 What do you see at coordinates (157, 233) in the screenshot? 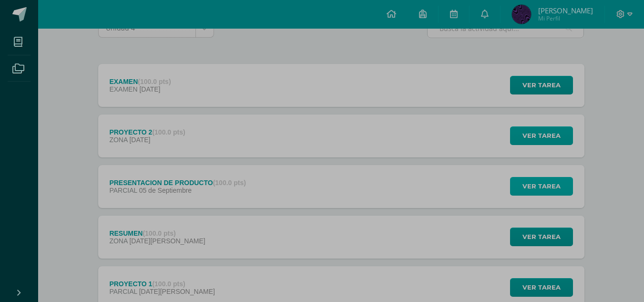
I see `div: RESUMEN` at bounding box center [157, 233].